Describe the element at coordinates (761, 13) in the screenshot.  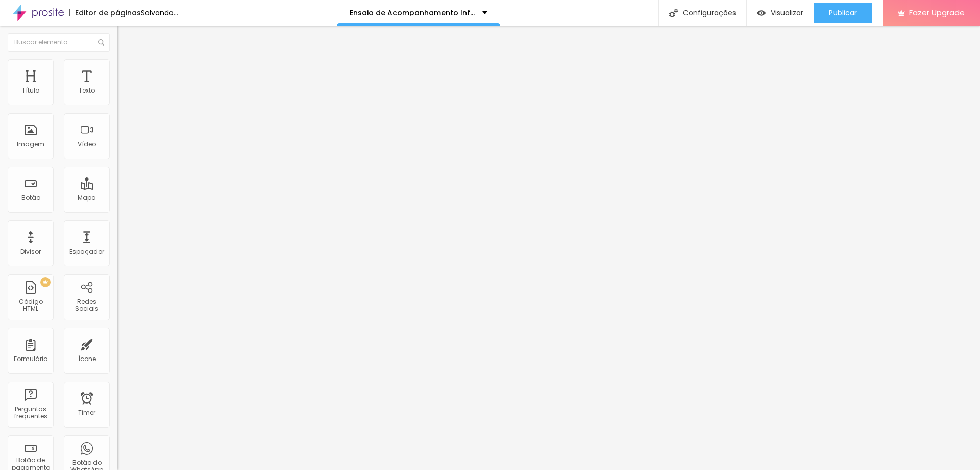
I see `img: view-1.svg` at that location.